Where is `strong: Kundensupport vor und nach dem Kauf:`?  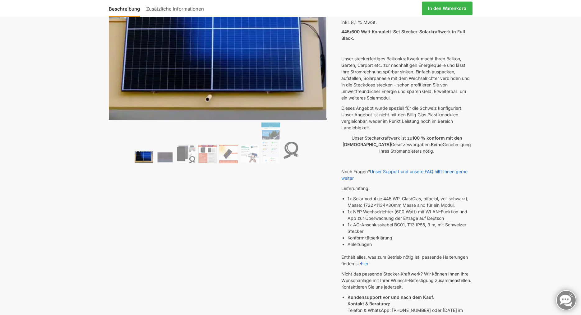
strong: Kundensupport vor und nach dem Kauf: is located at coordinates (391, 297).